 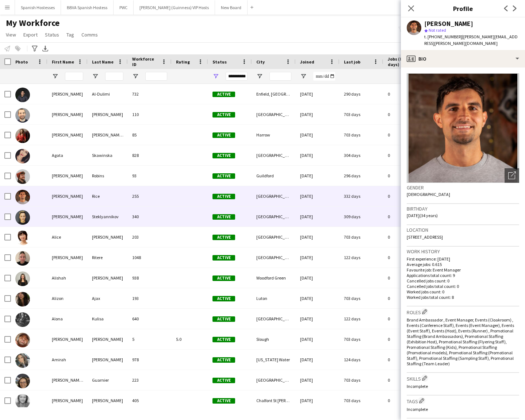 I want to click on img: Agata Skawinska, so click(x=22, y=156).